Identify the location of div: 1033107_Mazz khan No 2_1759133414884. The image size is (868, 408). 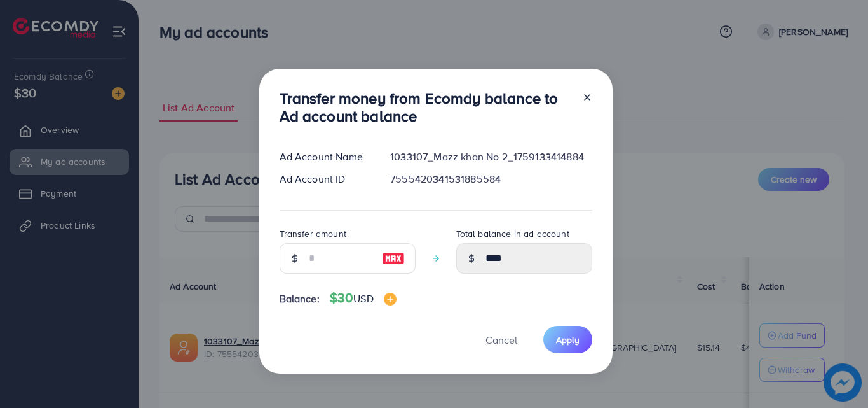
(491, 157).